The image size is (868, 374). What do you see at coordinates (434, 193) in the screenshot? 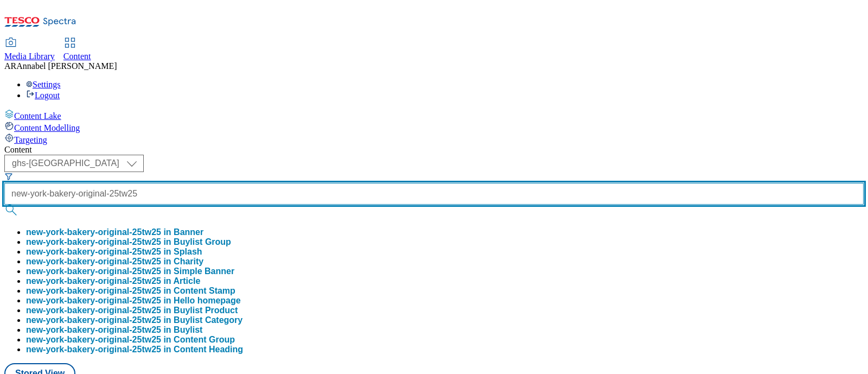
I see `input: Search` at bounding box center [434, 193].